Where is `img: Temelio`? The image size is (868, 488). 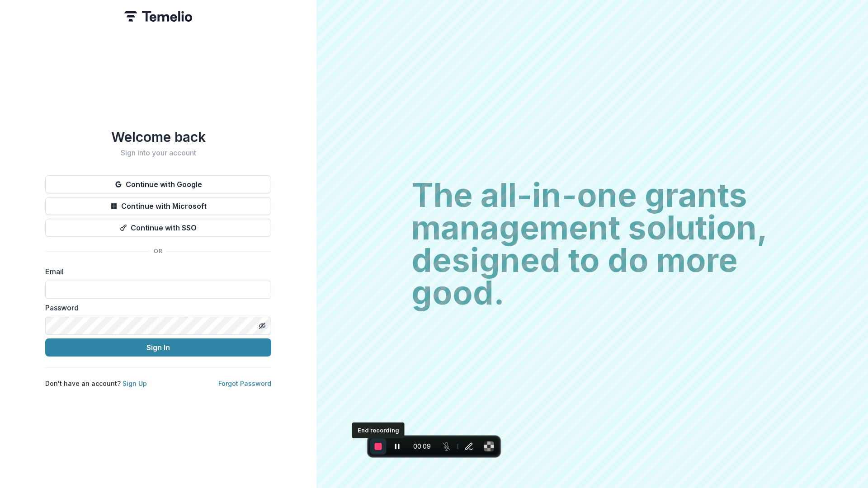
img: Temelio is located at coordinates (158, 16).